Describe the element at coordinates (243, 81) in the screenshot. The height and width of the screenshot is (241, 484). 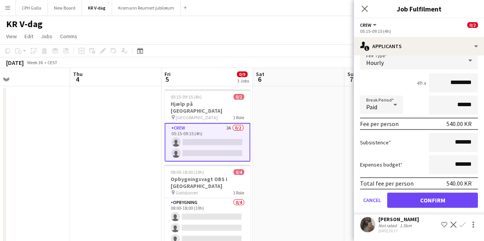
I see `div: 3 Jobs` at that location.